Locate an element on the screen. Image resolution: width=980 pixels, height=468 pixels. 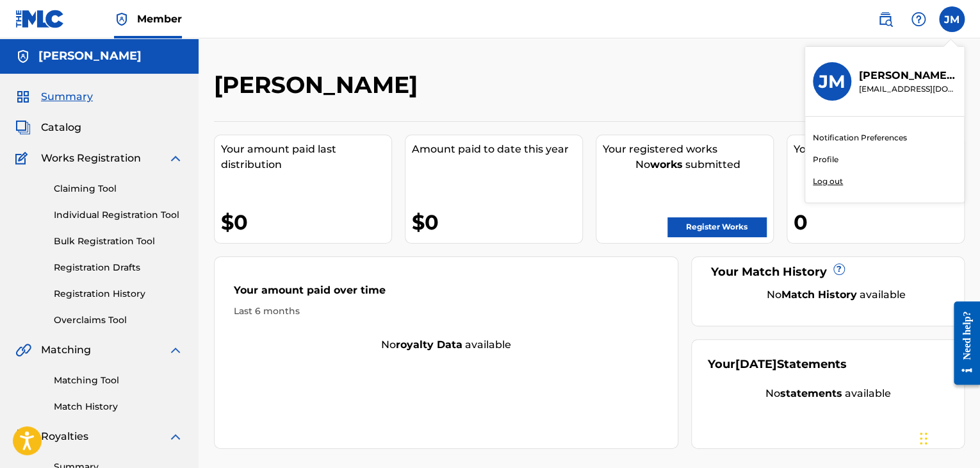
p: joshmalett96@gmail.com is located at coordinates (908, 89).